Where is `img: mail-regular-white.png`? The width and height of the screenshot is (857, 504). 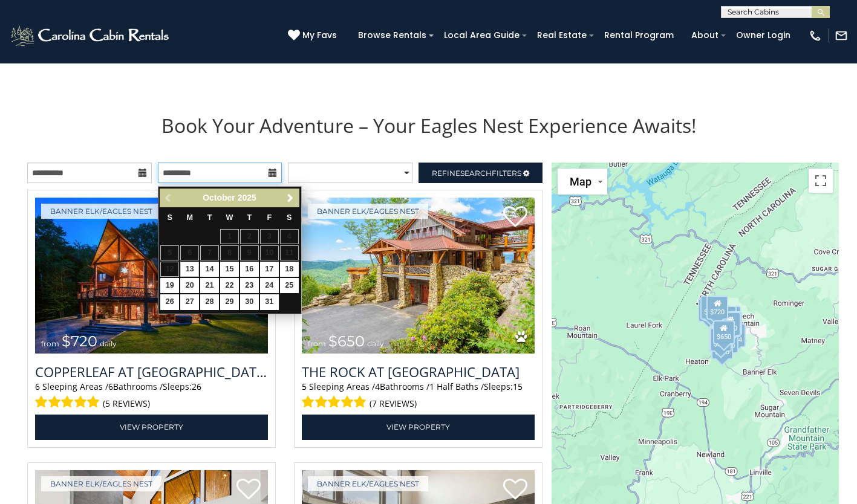 img: mail-regular-white.png is located at coordinates (841, 36).